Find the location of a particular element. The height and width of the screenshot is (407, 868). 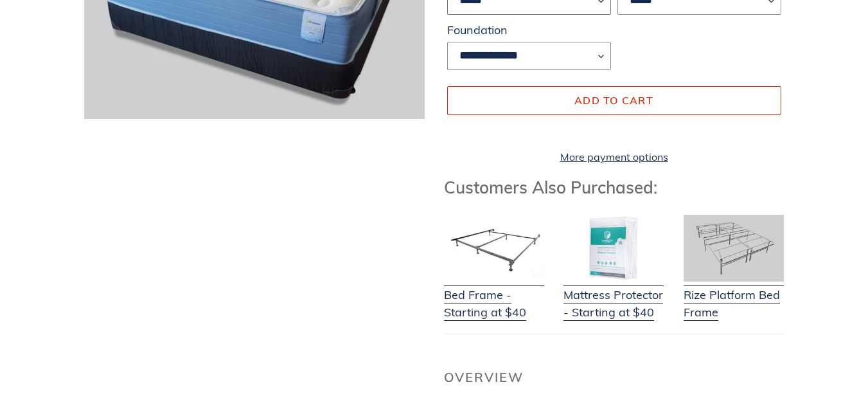

span: Add to cart is located at coordinates (613, 100).